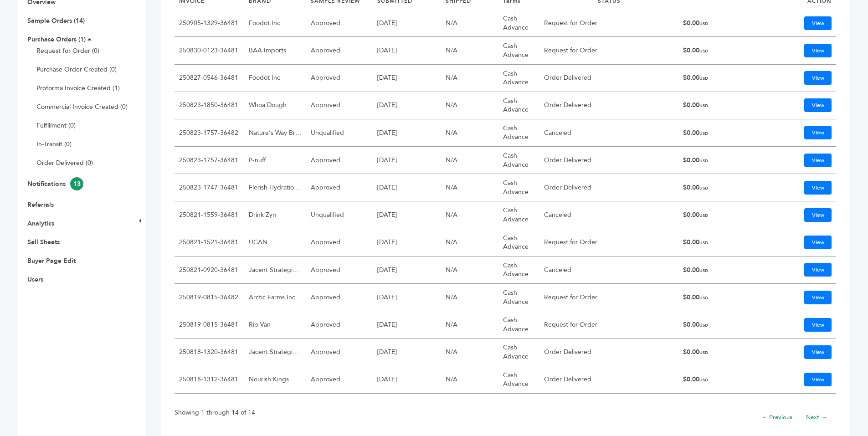 The height and width of the screenshot is (436, 868). Describe the element at coordinates (209, 50) in the screenshot. I see `a: 250830-0123-36481` at that location.